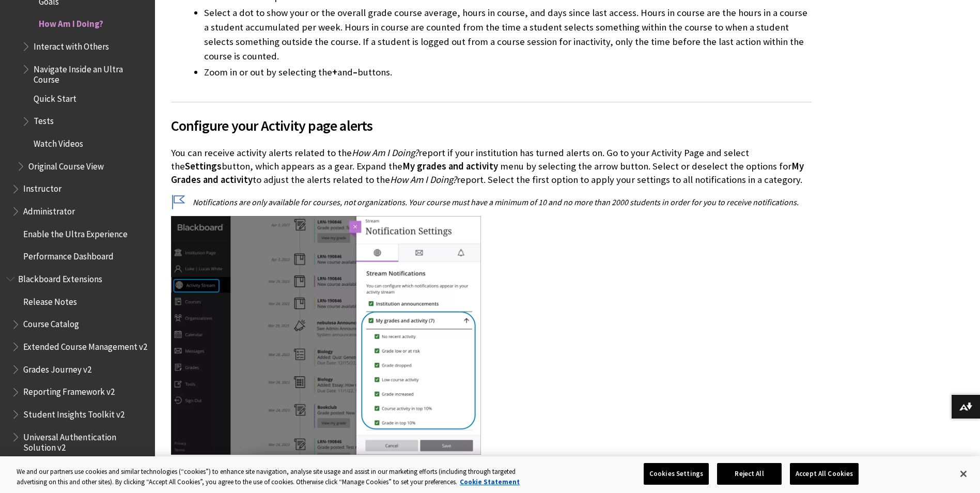 The image size is (980, 493). What do you see at coordinates (49, 210) in the screenshot?
I see `span: Administrator` at bounding box center [49, 210].